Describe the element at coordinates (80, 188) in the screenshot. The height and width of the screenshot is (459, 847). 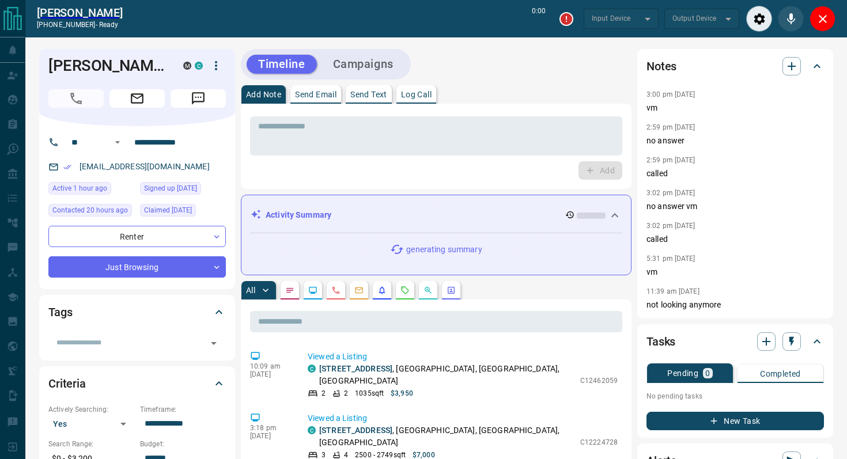
I see `span: Active 1 hour ago` at that location.